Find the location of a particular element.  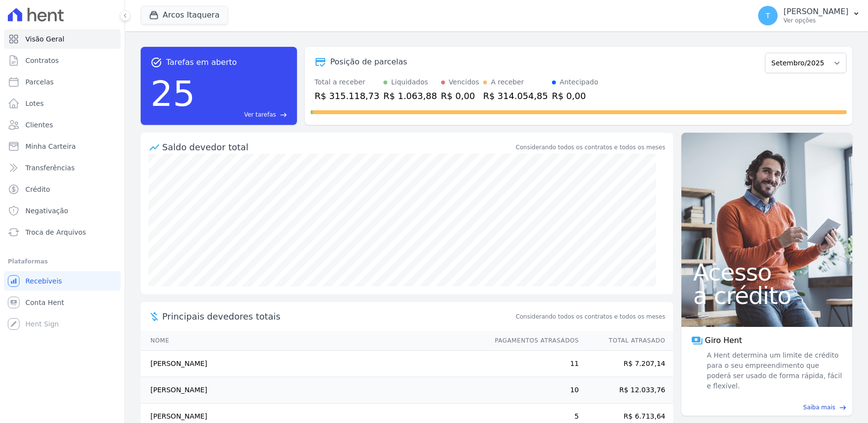

a: Conta Hent is located at coordinates (62, 302).